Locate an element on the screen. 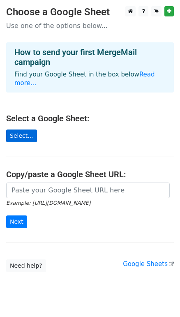 This screenshot has width=180, height=317. p: Use one of the options below... is located at coordinates (90, 26).